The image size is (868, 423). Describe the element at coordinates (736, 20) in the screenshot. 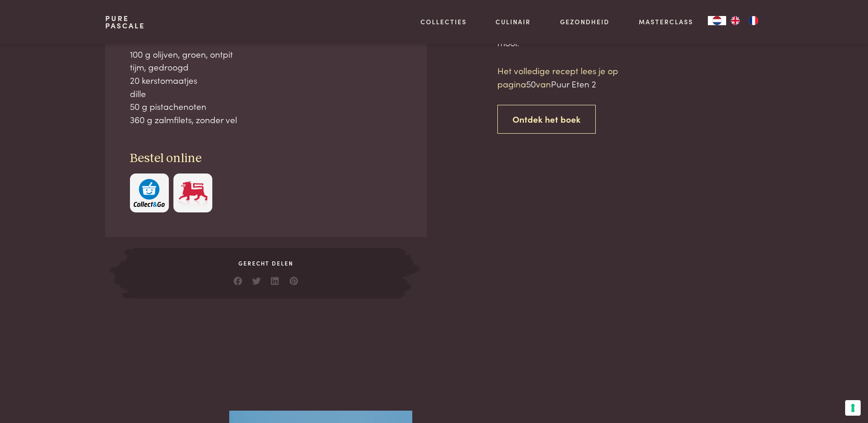

I see `aside: Language selected: Nederlands` at that location.